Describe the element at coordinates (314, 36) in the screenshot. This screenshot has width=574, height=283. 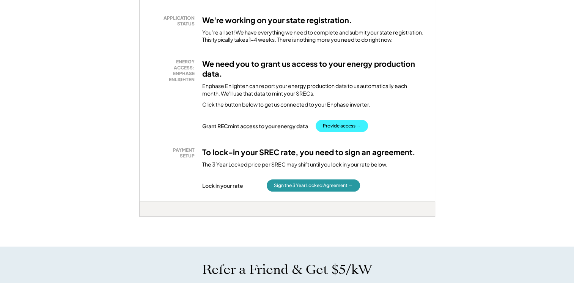
I see `div: You’re all set! We have everything we need to complete and submit your state registration. This t...` at that location.